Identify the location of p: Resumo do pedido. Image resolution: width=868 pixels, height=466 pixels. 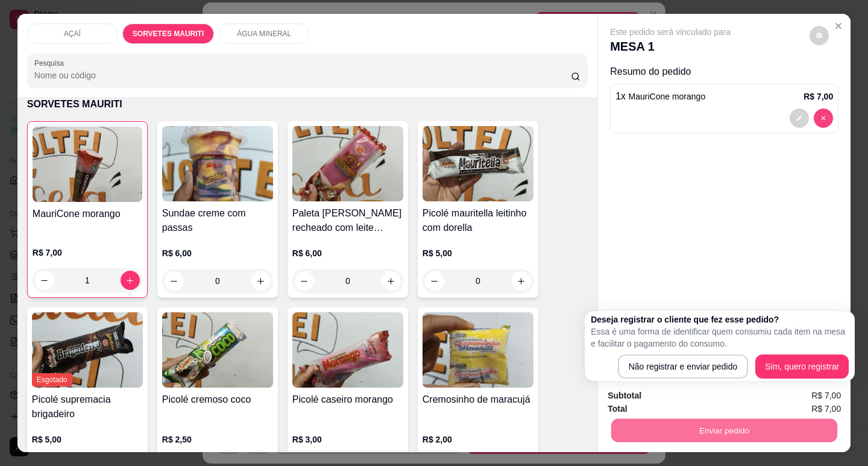
(724, 71).